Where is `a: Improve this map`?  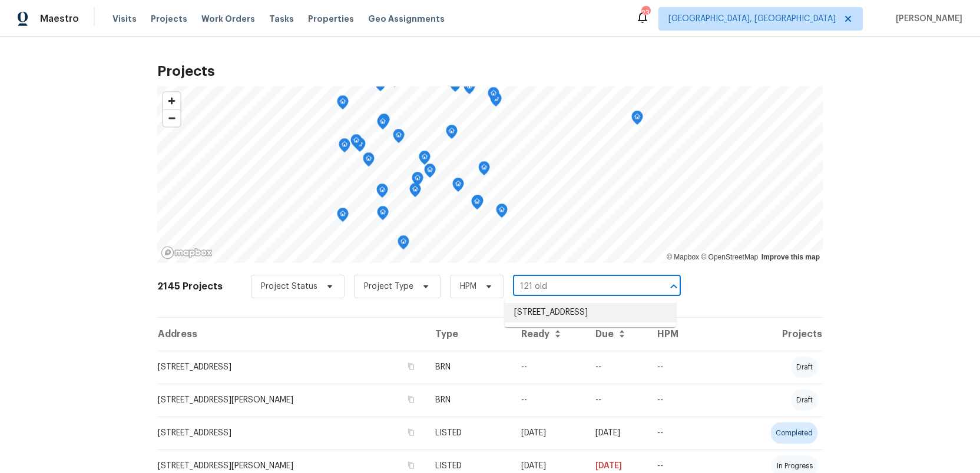
a: Improve this map is located at coordinates (790, 257).